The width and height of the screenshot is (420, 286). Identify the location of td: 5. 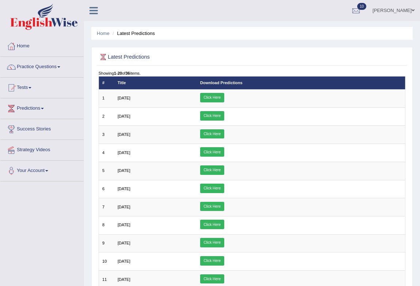
(106, 171).